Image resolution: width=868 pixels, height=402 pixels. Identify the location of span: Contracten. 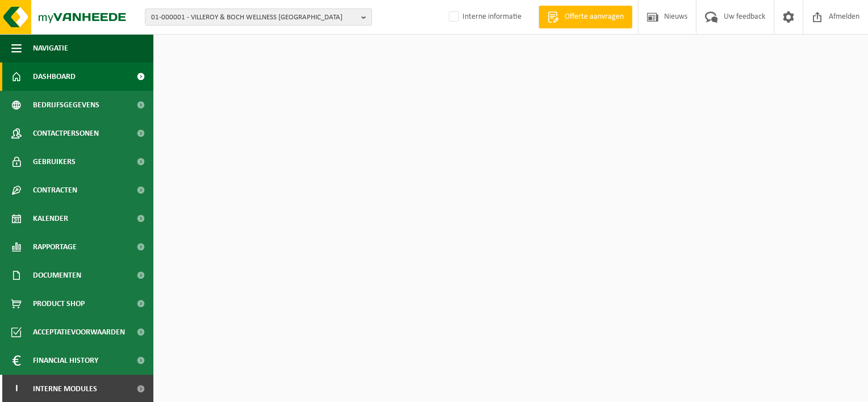
(55, 191).